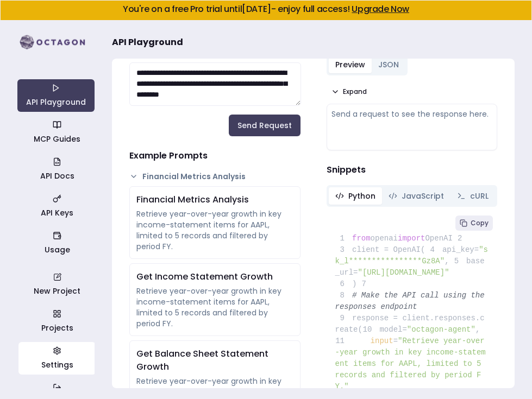 The height and width of the screenshot is (399, 532). Describe the element at coordinates (382, 341) in the screenshot. I see `span: input` at that location.